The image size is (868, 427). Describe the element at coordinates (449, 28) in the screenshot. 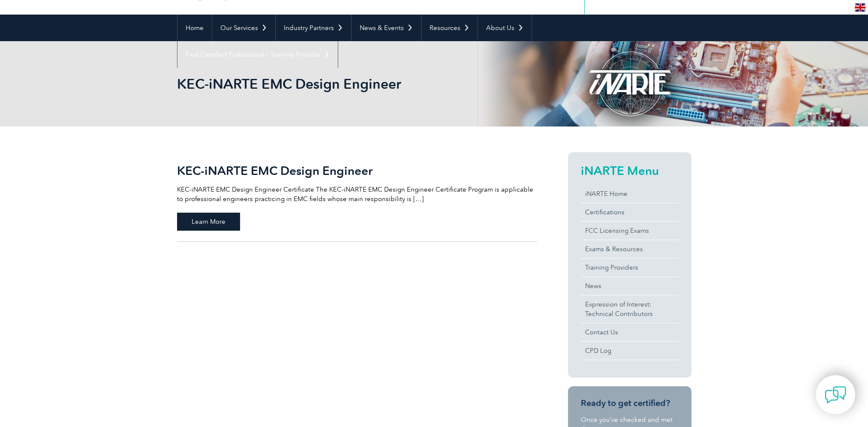

I see `a: Resources` at that location.